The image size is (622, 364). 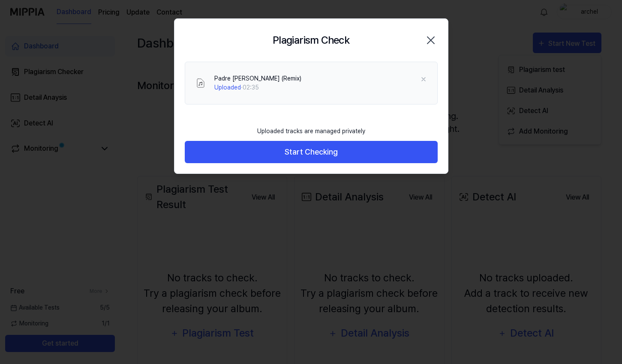 What do you see at coordinates (227, 87) in the screenshot?
I see `span: Uploaded` at bounding box center [227, 87].